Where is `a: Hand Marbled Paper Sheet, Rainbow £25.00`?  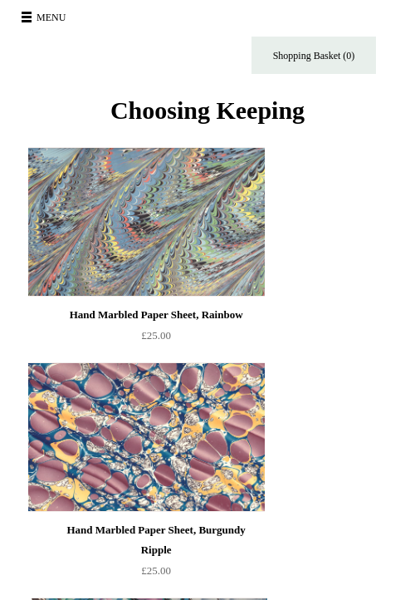 a: Hand Marbled Paper Sheet, Rainbow £25.00 is located at coordinates (155, 321).